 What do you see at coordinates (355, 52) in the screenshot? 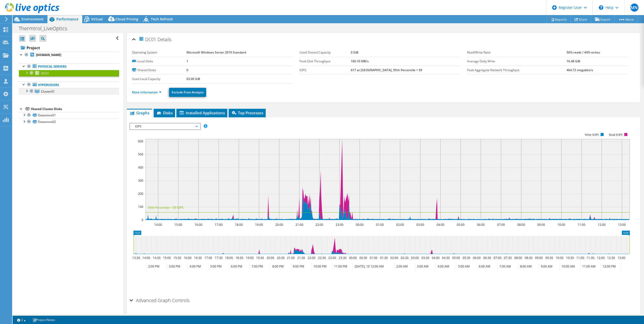
I see `b: 0 GiB` at bounding box center [355, 52].